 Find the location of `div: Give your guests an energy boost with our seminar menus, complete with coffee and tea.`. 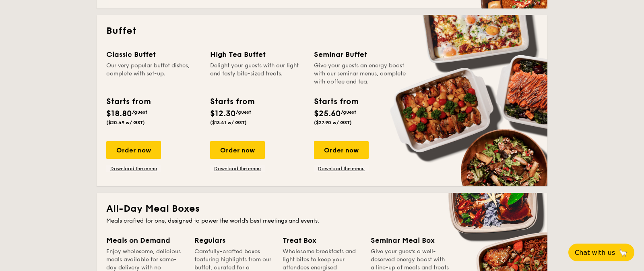

div: Give your guests an energy boost with our seminar menus, complete with coffee and tea. is located at coordinates (361, 76).